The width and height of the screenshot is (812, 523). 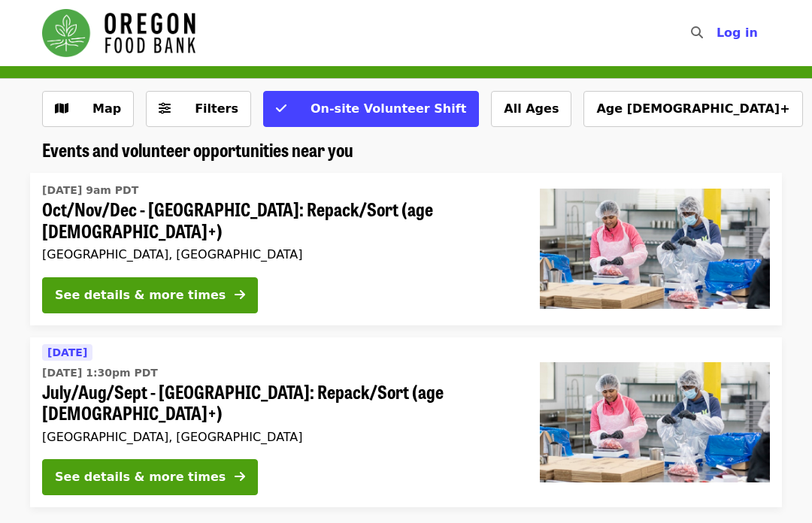 I want to click on a: Show map view, so click(x=88, y=109).